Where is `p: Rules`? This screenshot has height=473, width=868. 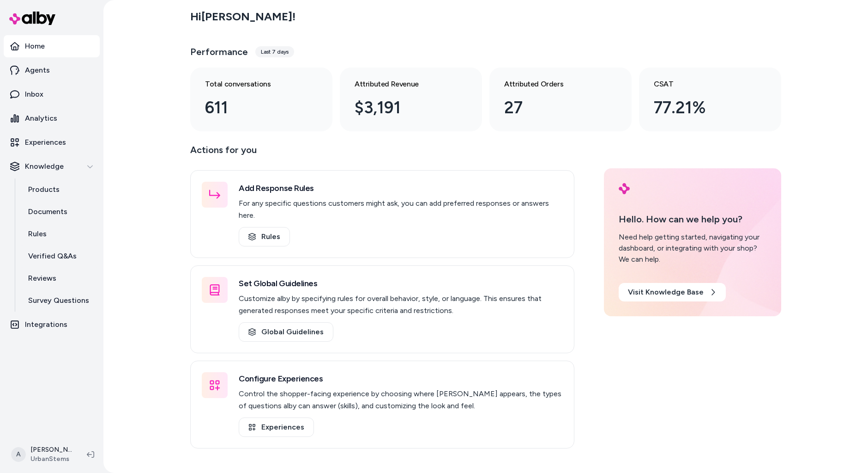
p: Rules is located at coordinates (37, 234).